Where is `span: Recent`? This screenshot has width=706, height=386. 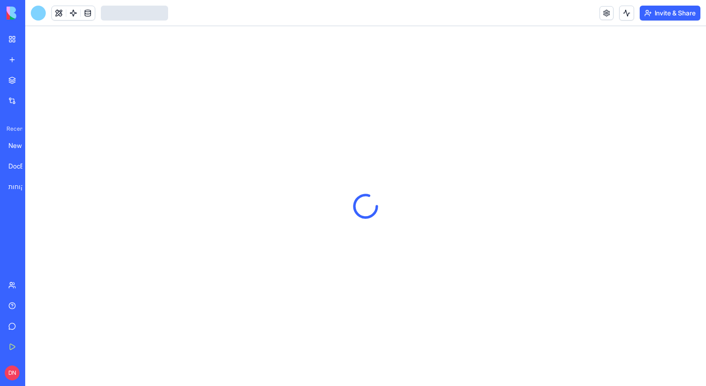
span: Recent is located at coordinates (13, 129).